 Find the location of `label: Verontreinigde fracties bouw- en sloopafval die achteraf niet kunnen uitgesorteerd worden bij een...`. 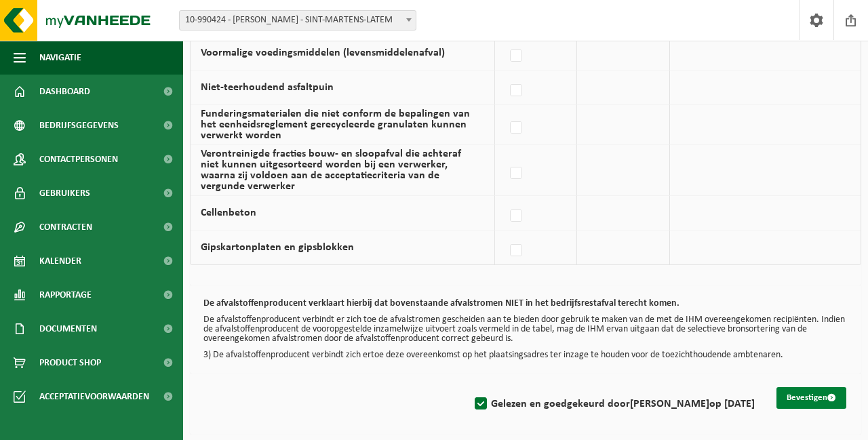

label: Verontreinigde fracties bouw- en sloopafval die achteraf niet kunnen uitgesorteerd worden bij een... is located at coordinates (331, 170).